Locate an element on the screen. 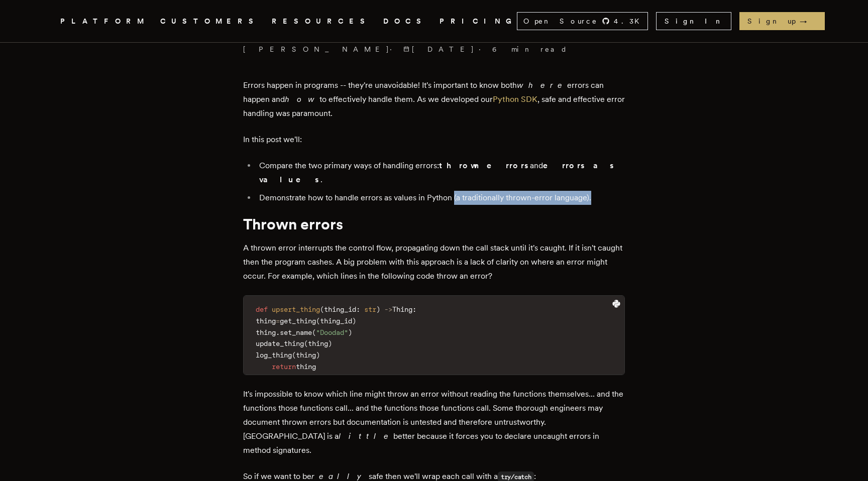  span: get_thing is located at coordinates (298, 321).